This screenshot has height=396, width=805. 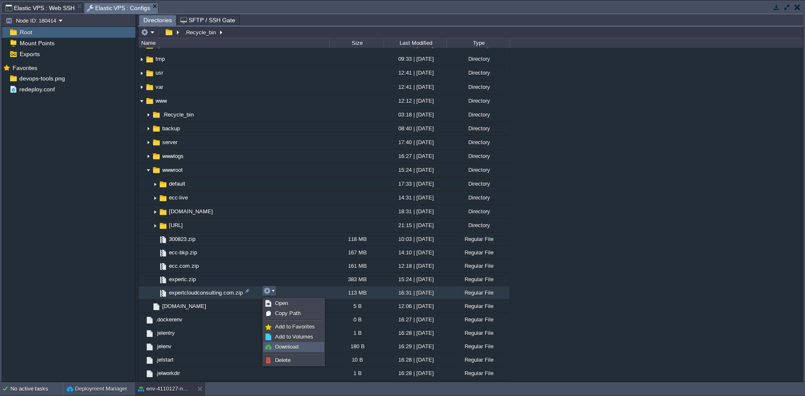 I want to click on span: Add to Favorites, so click(x=295, y=327).